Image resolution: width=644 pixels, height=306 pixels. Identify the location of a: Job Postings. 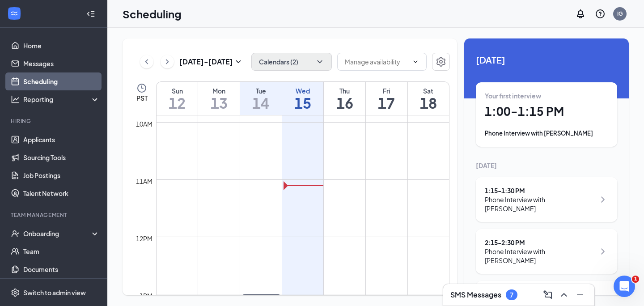
(61, 175).